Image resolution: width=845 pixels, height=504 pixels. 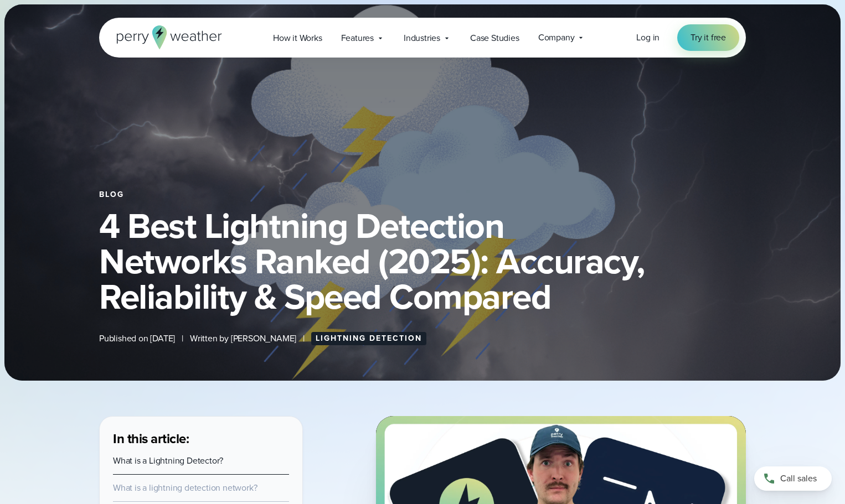 I want to click on h3: In this article:, so click(x=201, y=439).